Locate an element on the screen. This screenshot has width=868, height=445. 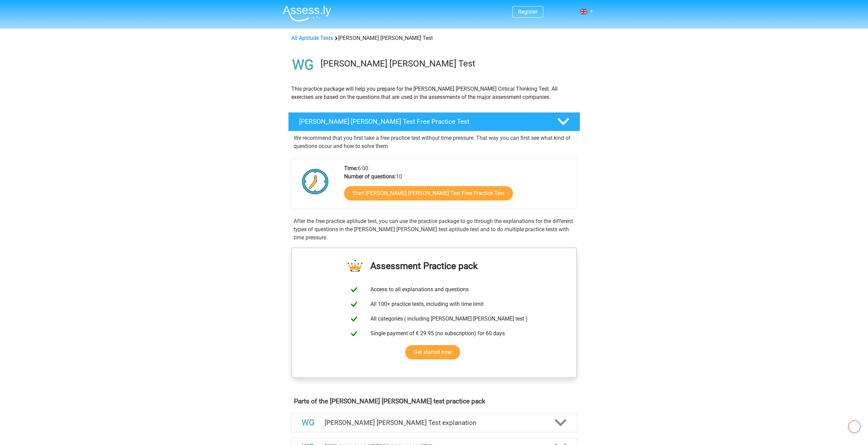
img: watson glaser test explanations is located at coordinates (308, 423).